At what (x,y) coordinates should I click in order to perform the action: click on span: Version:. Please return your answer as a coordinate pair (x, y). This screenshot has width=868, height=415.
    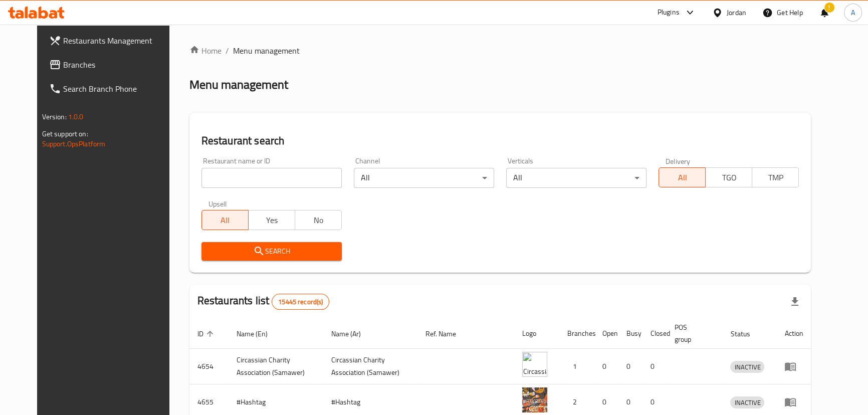
    Looking at the image, I should click on (54, 117).